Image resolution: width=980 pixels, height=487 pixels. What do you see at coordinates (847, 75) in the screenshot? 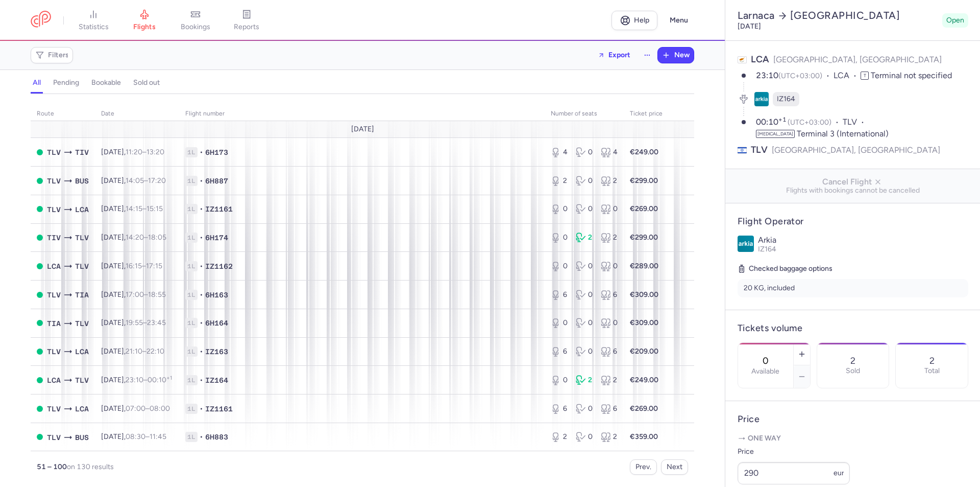
I see `span: LCA` at bounding box center [847, 75].